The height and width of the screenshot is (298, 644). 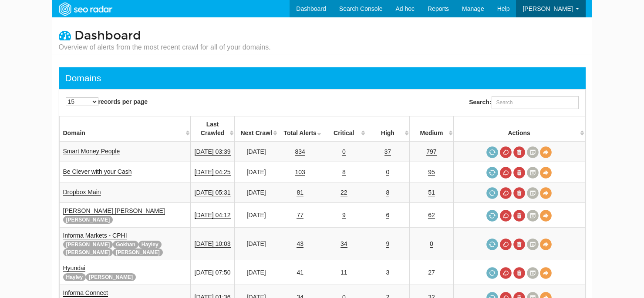 What do you see at coordinates (388, 272) in the screenshot?
I see `a: 3` at bounding box center [388, 272].